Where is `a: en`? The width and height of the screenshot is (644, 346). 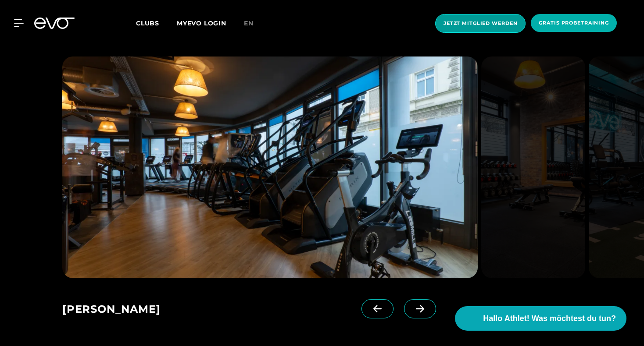
a: en is located at coordinates (254, 23).